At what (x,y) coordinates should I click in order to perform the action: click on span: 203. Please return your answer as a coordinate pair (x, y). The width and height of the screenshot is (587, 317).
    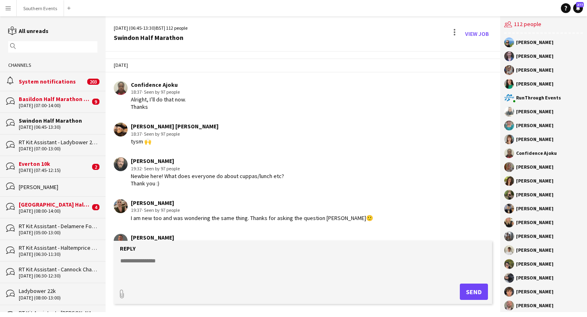
    Looking at the image, I should click on (93, 81).